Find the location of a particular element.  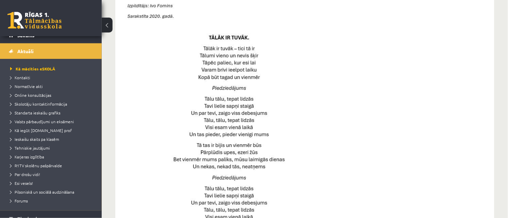

span: Aktuāli is located at coordinates (25, 51).